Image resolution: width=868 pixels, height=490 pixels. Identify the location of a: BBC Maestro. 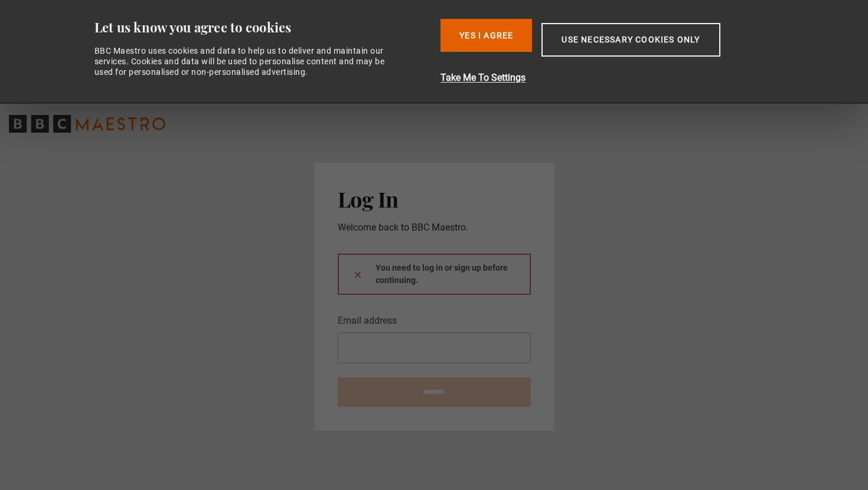
(87, 124).